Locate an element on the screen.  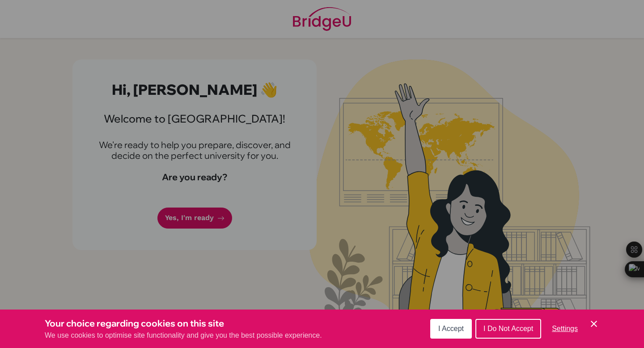
button: I Accept is located at coordinates (451, 329).